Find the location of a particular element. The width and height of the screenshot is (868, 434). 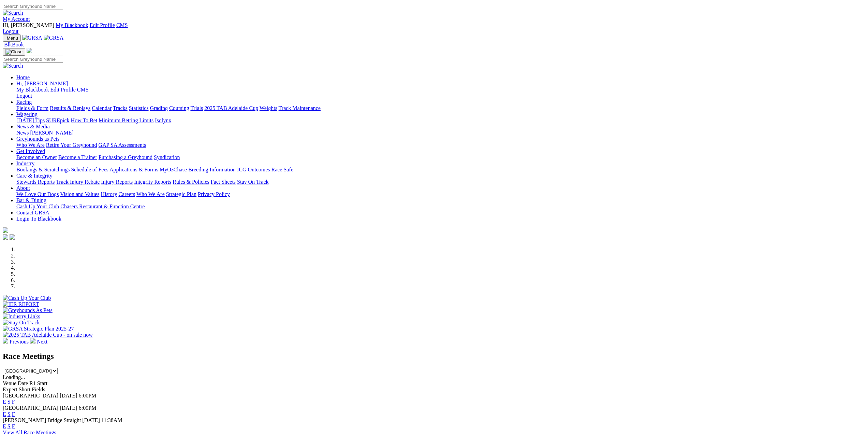

a: Chasers Restaurant & Function Centre is located at coordinates (102, 206).